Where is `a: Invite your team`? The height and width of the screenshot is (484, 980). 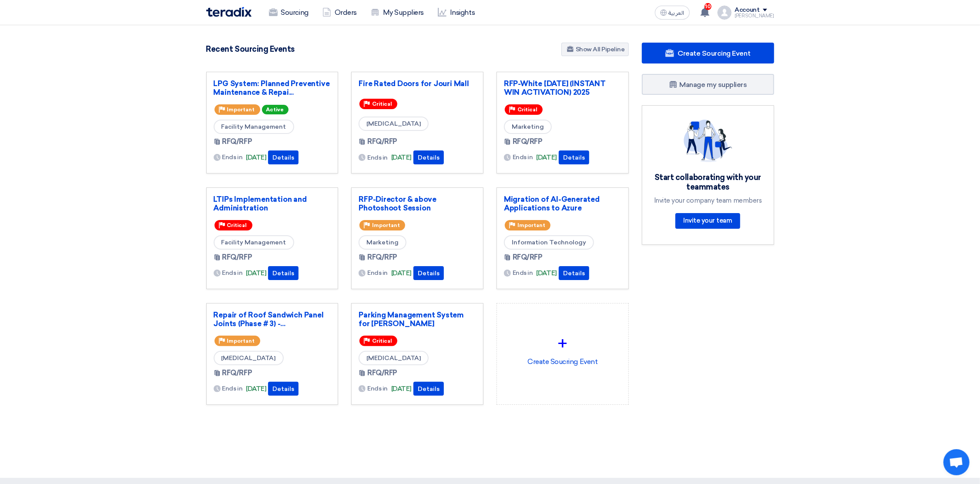 a: Invite your team is located at coordinates (707, 221).